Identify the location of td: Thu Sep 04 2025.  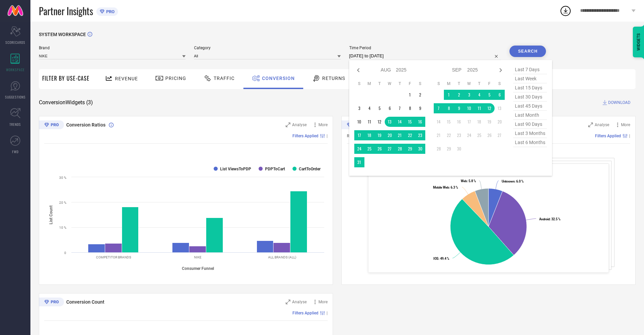
(479, 95).